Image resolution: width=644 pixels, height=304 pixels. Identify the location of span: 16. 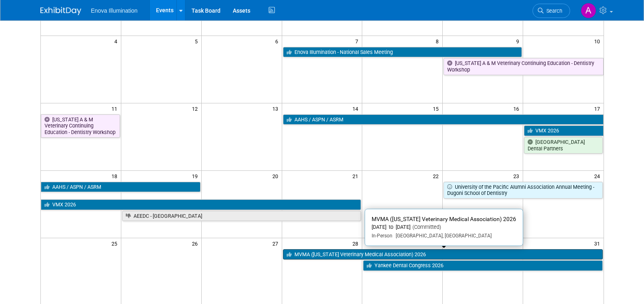
(517, 108).